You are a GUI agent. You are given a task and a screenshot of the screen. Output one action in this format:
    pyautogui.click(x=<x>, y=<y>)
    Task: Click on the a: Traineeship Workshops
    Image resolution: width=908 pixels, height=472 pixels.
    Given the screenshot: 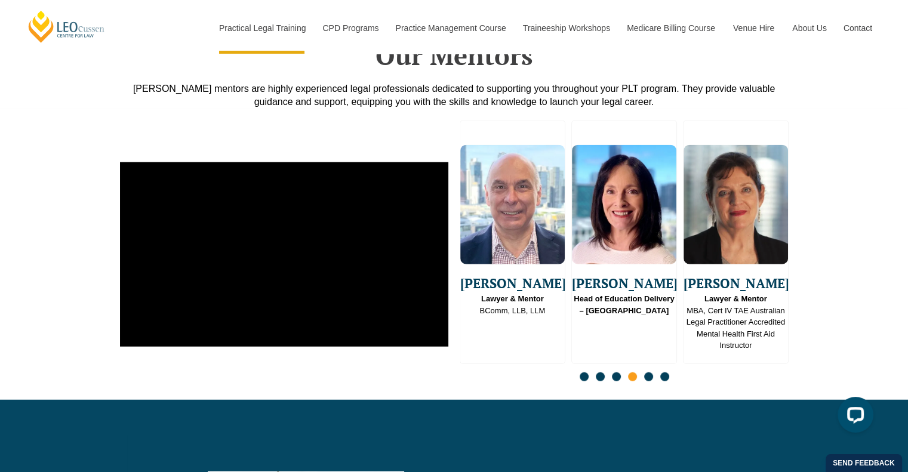 What is the action you would take?
    pyautogui.click(x=566, y=28)
    